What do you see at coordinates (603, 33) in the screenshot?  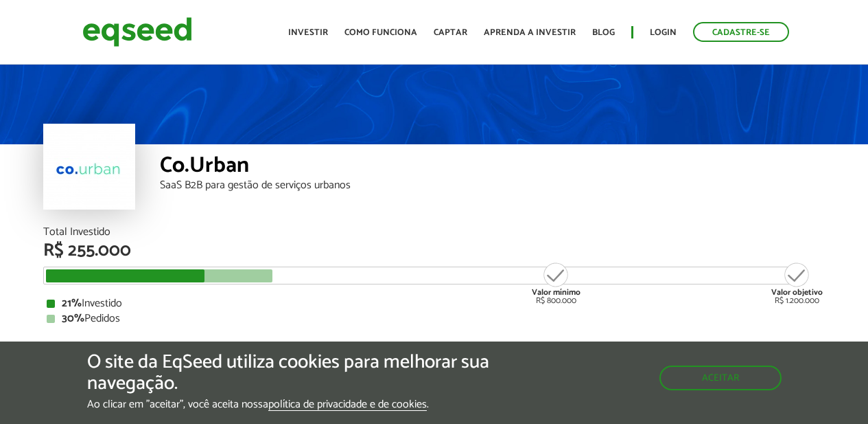 I see `a: Blog` at bounding box center [603, 33].